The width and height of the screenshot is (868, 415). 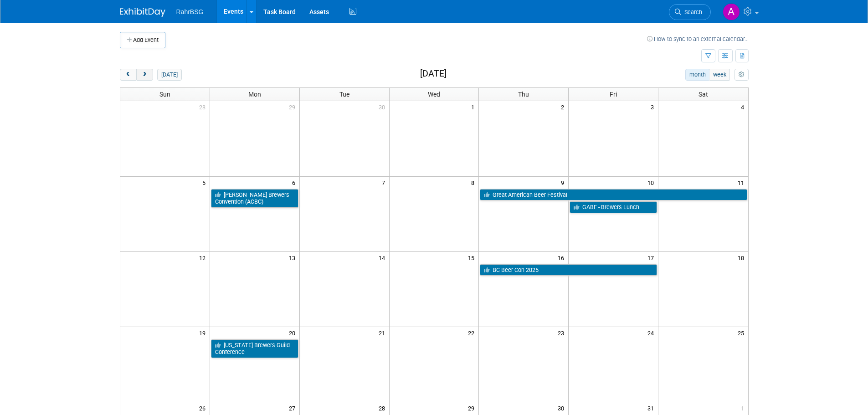 What do you see at coordinates (652, 182) in the screenshot?
I see `span: 10` at bounding box center [652, 182].